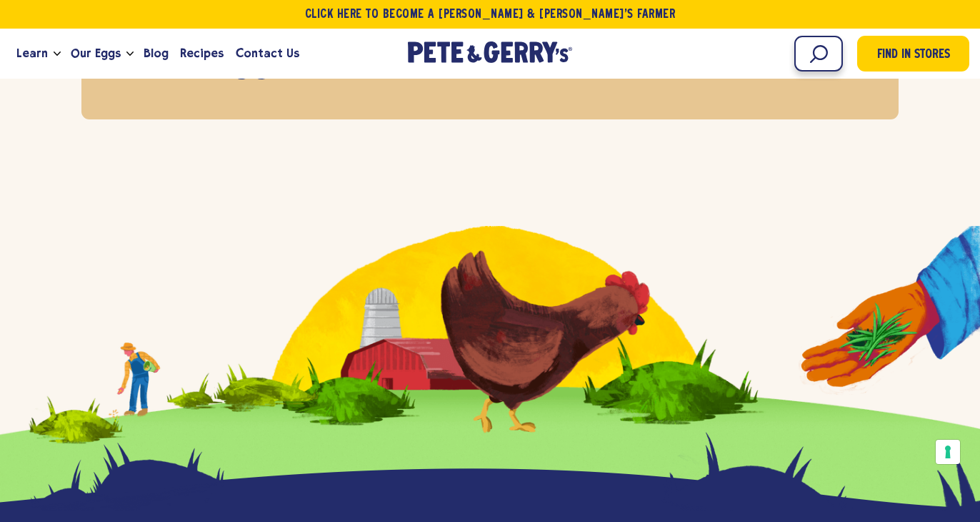  What do you see at coordinates (913, 55) in the screenshot?
I see `span: Find in Stores` at bounding box center [913, 55].